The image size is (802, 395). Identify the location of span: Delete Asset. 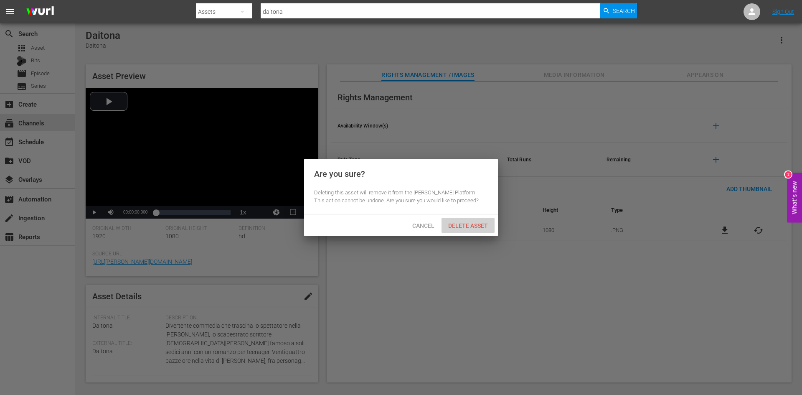
(468, 226).